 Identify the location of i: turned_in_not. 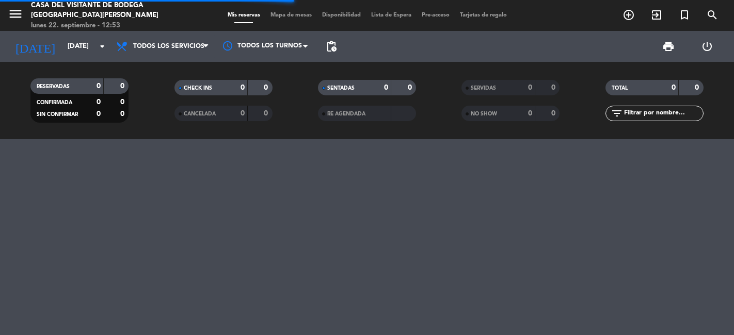
(684, 15).